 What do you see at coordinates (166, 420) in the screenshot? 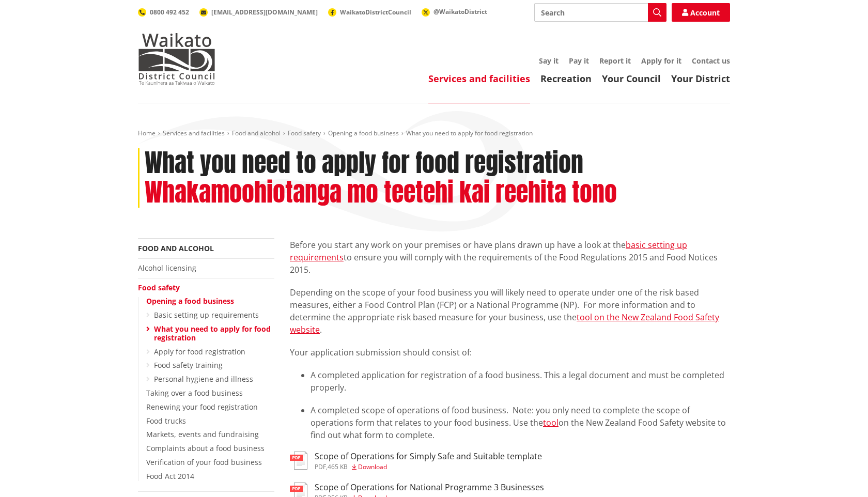
I see `a: Food trucks` at bounding box center [166, 420].